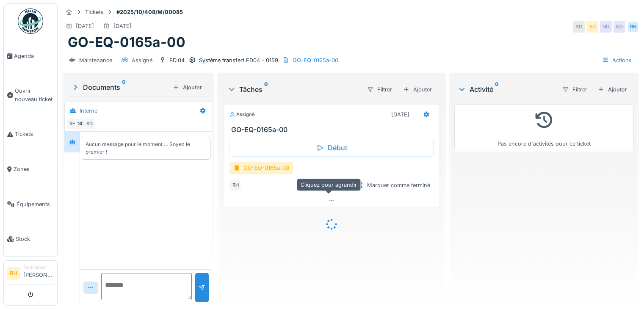  Describe the element at coordinates (30, 169) in the screenshot. I see `a: Zones` at that location.